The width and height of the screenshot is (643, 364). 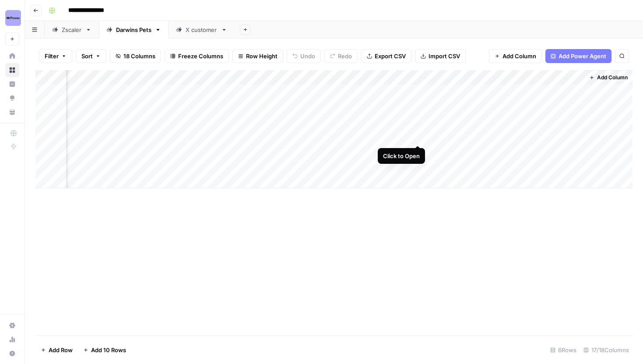 I want to click on span: Freeze Columns, so click(x=200, y=56).